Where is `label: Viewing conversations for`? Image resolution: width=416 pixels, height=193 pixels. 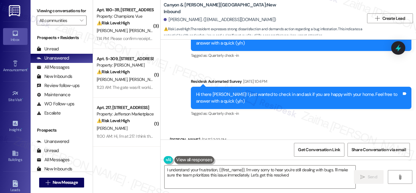 label: Viewing conversations for is located at coordinates (61, 11).